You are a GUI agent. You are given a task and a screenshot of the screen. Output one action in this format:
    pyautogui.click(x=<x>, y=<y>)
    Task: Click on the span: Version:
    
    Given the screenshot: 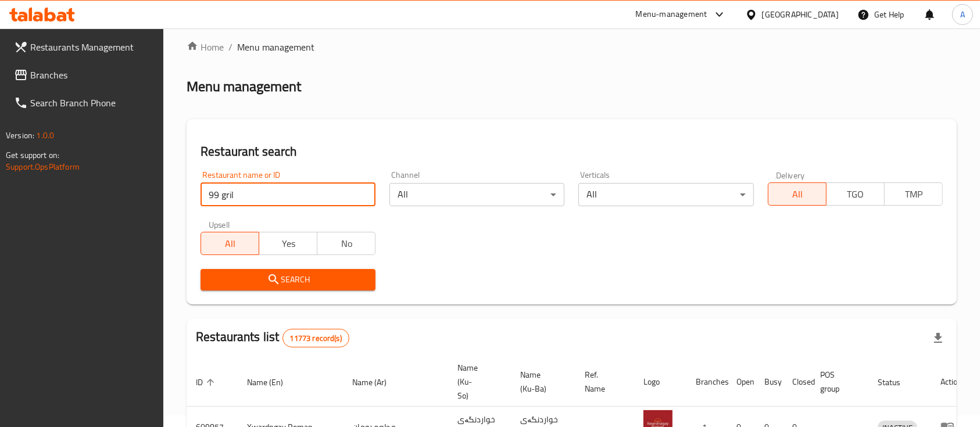 What is the action you would take?
    pyautogui.click(x=20, y=136)
    